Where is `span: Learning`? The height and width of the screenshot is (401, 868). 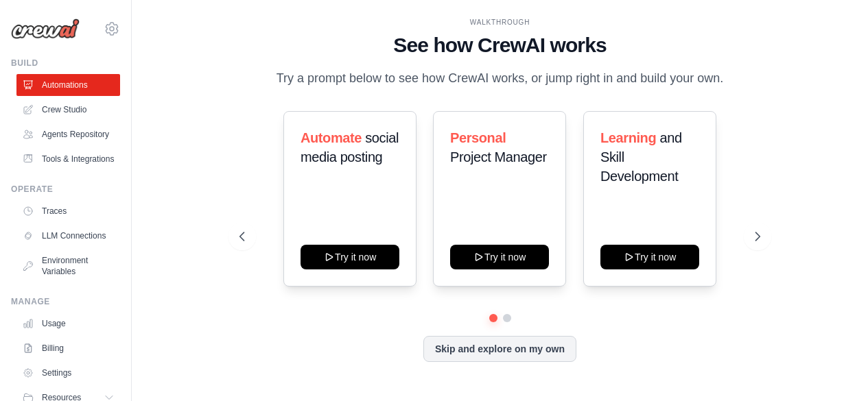
span: Learning is located at coordinates (627, 138).